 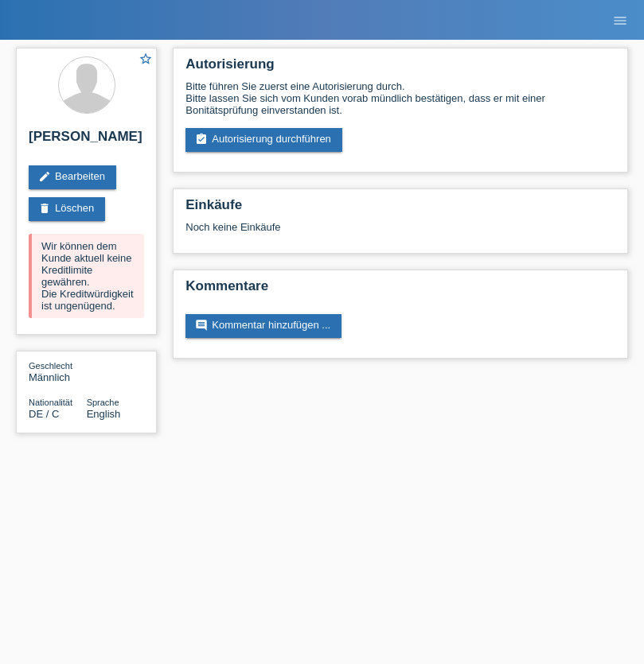 What do you see at coordinates (44, 208) in the screenshot?
I see `i: delete` at bounding box center [44, 208].